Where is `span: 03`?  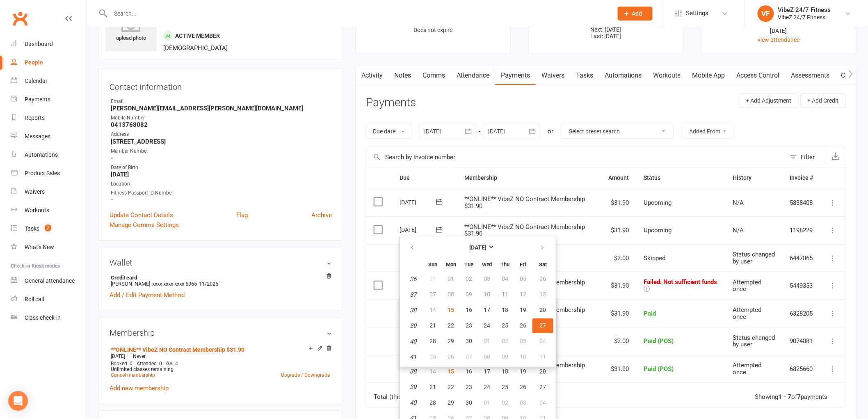
span: 03 is located at coordinates (523, 402).